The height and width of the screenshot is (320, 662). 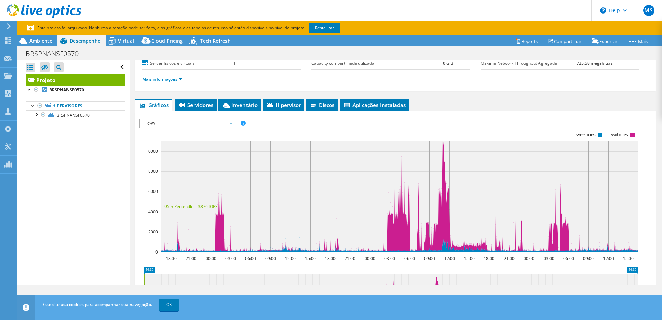 I want to click on text: 2000, so click(x=153, y=232).